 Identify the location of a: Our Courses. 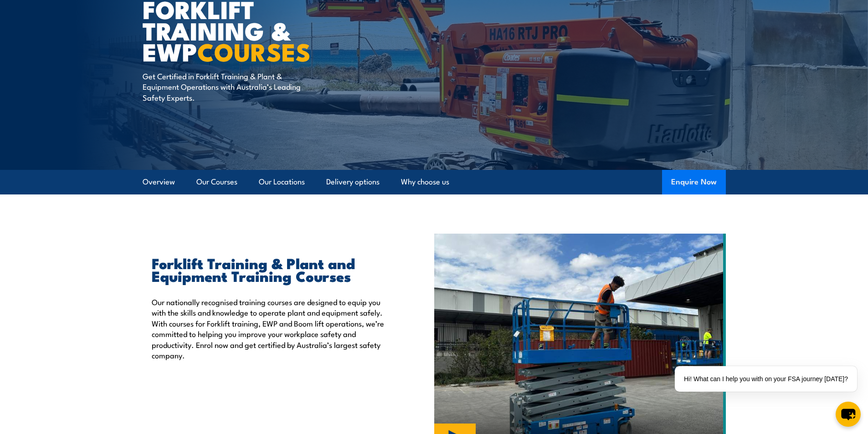
(217, 181).